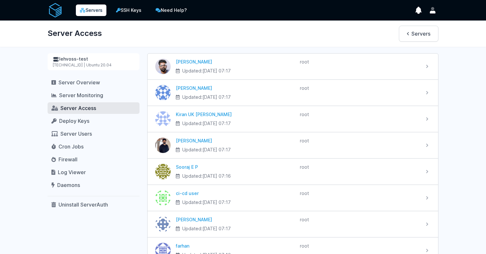  Describe the element at coordinates (163, 198) in the screenshot. I see `img: ci-cd user` at that location.